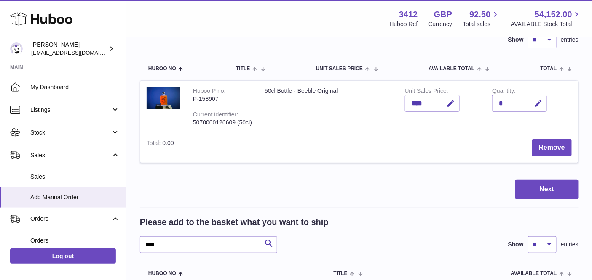 Image resolution: width=592 pixels, height=280 pixels. What do you see at coordinates (481, 19) in the screenshot?
I see `a: 92.50 Total sales` at bounding box center [481, 19].